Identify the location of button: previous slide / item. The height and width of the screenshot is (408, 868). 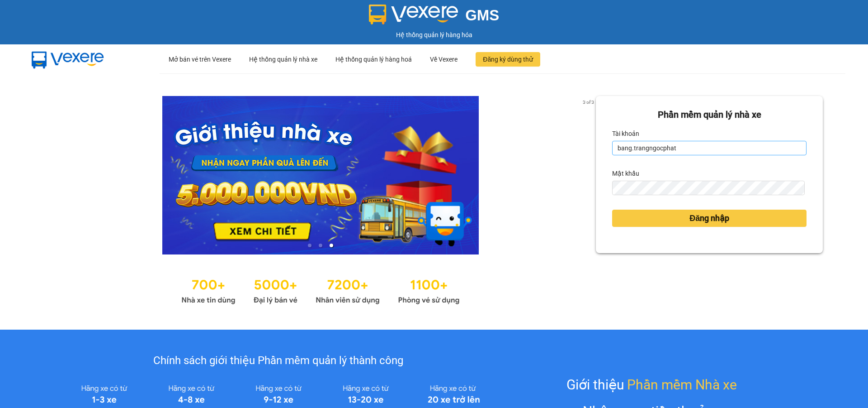
(51, 175).